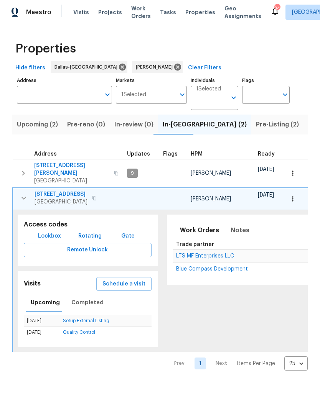  Describe the element at coordinates (168, 12) in the screenshot. I see `span: Tasks` at that location.